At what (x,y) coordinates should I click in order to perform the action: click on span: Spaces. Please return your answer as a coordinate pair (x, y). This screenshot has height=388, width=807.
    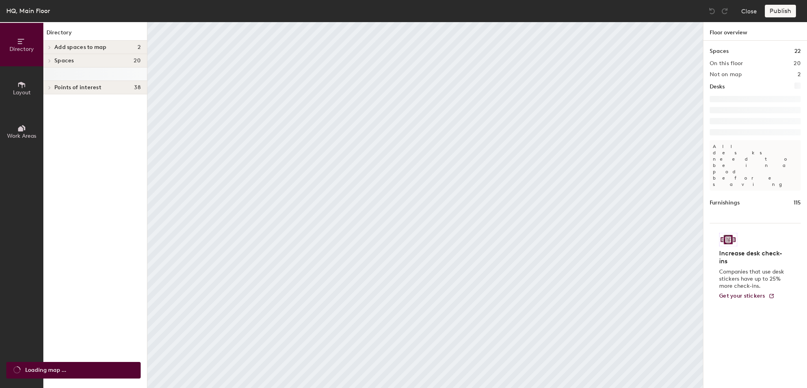
    Looking at the image, I should click on (64, 61).